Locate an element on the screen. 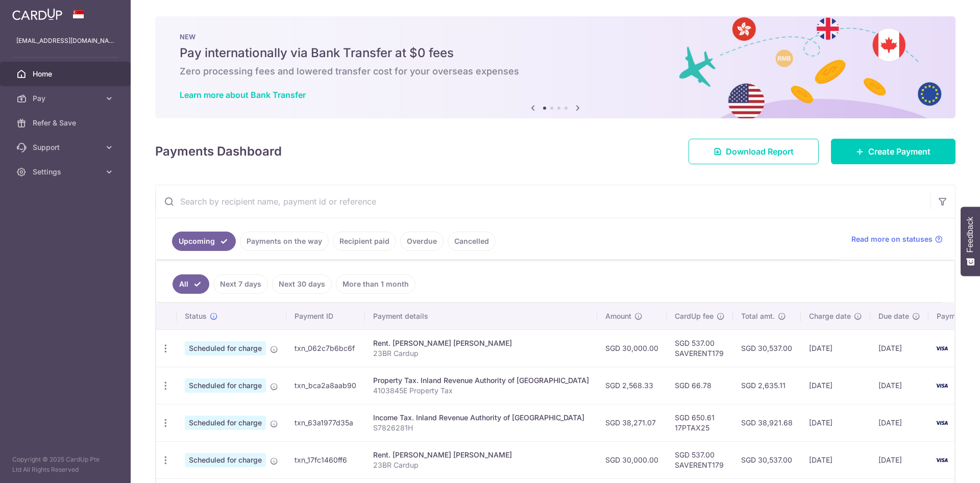  th: Payment ID is located at coordinates (326, 316).